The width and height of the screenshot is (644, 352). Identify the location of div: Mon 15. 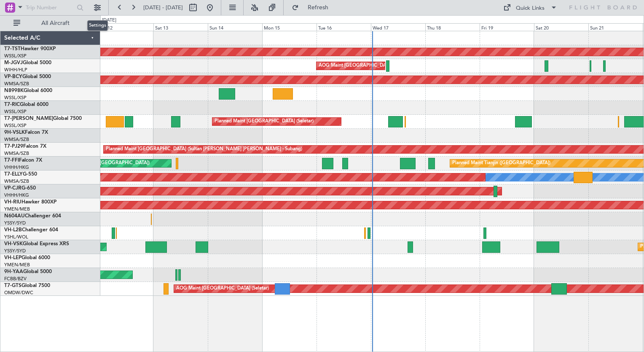
(289, 27).